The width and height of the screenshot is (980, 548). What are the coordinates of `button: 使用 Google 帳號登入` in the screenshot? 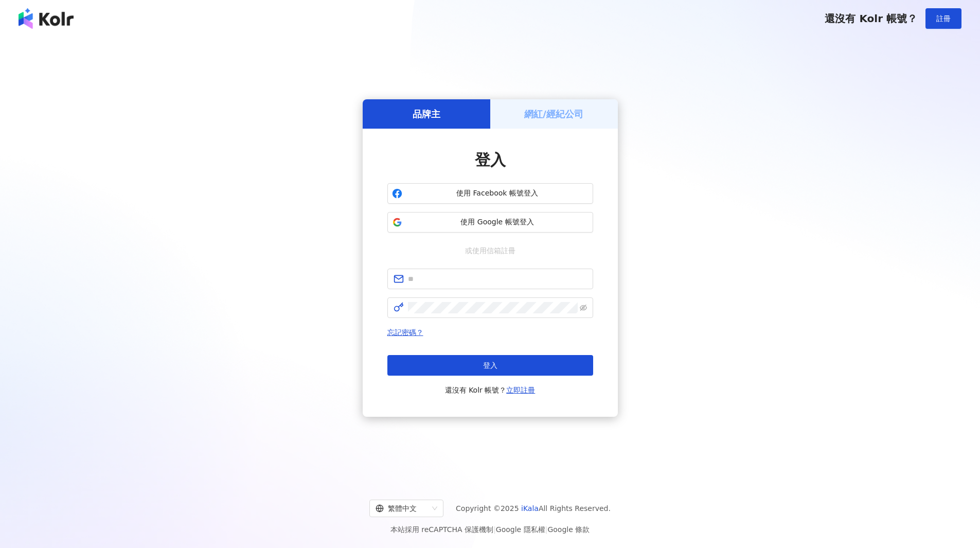 It's located at (490, 222).